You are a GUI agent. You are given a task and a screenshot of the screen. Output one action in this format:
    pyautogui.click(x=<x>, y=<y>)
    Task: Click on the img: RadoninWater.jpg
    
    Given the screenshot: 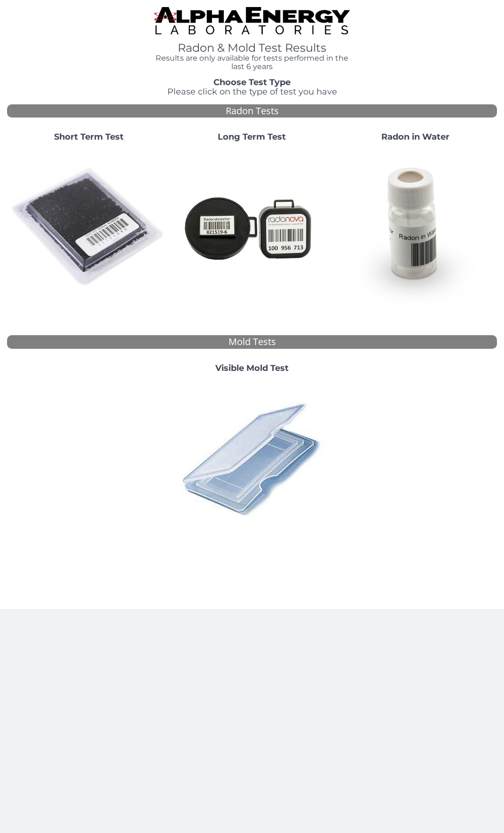 What is the action you would take?
    pyautogui.click(x=415, y=227)
    